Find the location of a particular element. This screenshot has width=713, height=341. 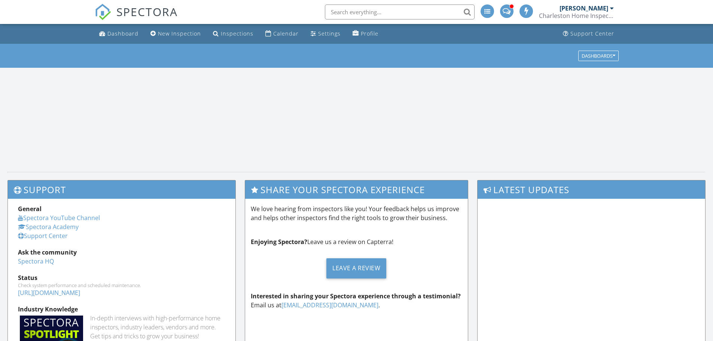

h3: Support is located at coordinates (122, 189).